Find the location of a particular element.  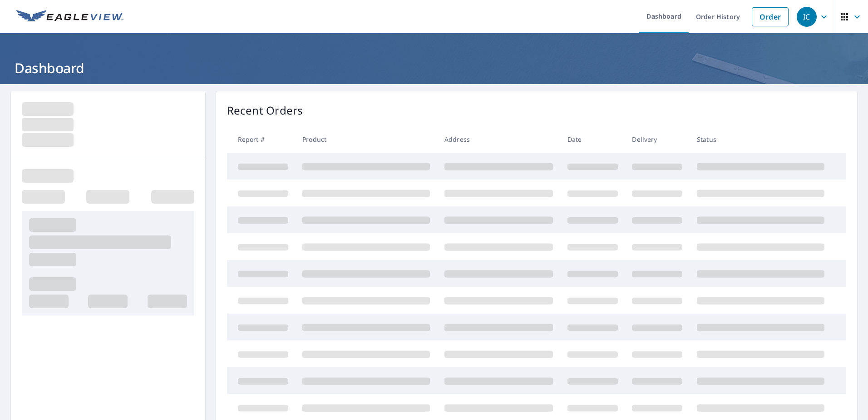

div: IC is located at coordinates (807, 17).